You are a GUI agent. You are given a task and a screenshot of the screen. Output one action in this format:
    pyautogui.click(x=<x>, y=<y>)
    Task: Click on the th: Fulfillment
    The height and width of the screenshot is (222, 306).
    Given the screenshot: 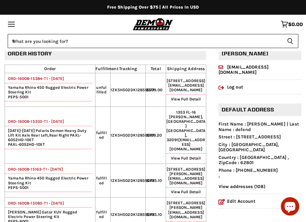 What is the action you would take?
    pyautogui.click(x=103, y=69)
    